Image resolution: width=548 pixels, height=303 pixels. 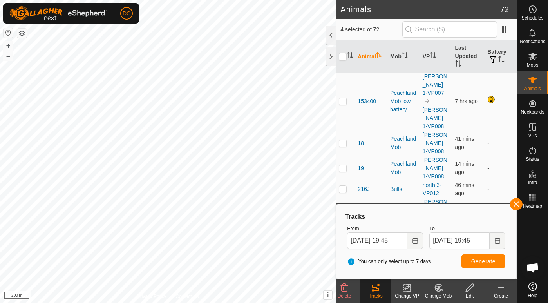 What do you see at coordinates (533, 159) in the screenshot?
I see `span: Status` at bounding box center [533, 159].